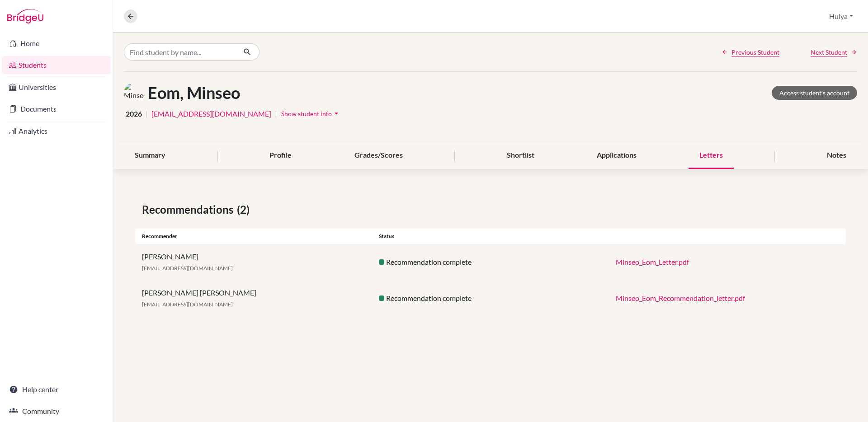 The width and height of the screenshot is (868, 422). I want to click on span: Recommendations, so click(190, 210).